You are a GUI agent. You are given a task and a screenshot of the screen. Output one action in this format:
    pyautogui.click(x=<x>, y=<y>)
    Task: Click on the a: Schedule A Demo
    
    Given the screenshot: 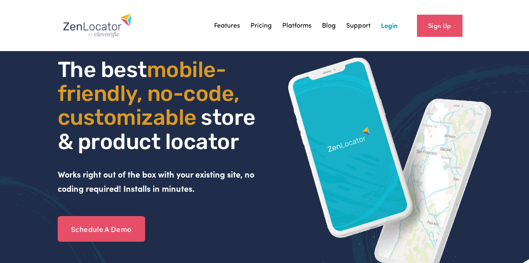 What is the action you would take?
    pyautogui.click(x=101, y=229)
    